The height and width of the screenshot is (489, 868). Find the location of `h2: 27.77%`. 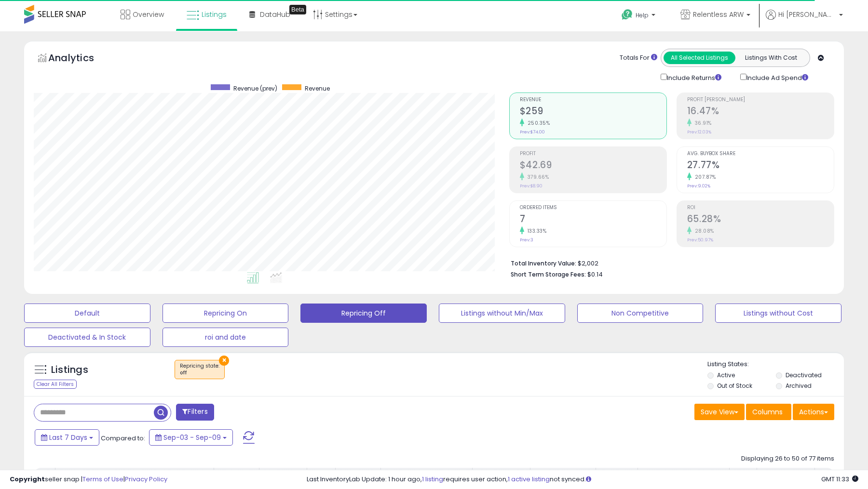

h2: 27.77% is located at coordinates (760, 166).